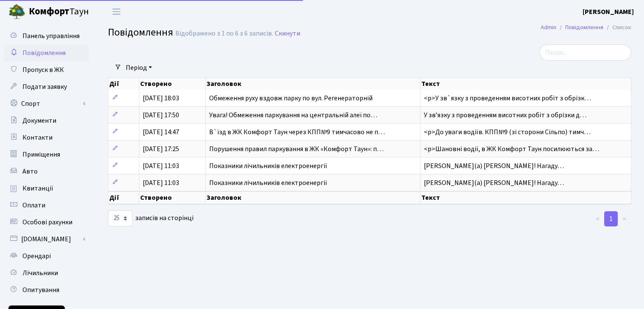 The width and height of the screenshot is (644, 309). Describe the element at coordinates (293, 115) in the screenshot. I see `span: Увага! Обмеження паркування на центральній алеї по…` at that location.